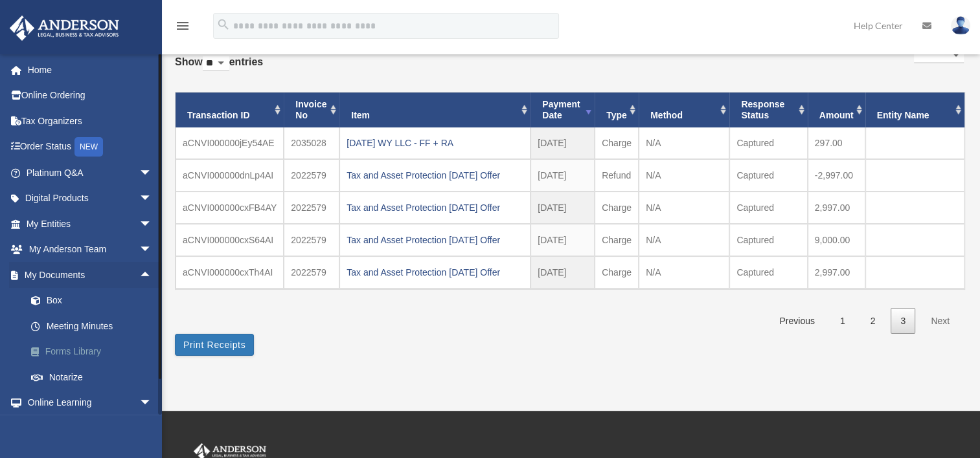 The image size is (980, 458). I want to click on div: NEW, so click(88, 147).